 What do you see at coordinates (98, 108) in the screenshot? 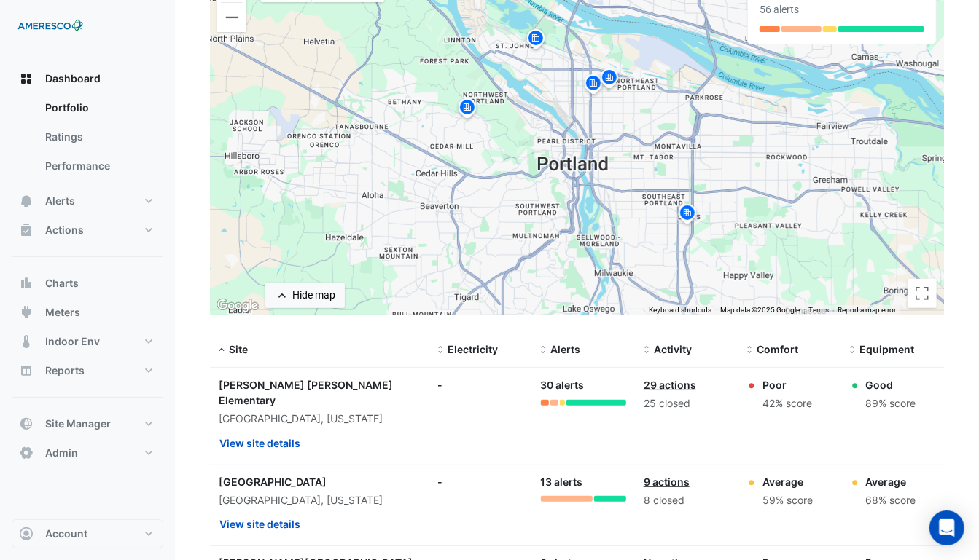
I see `a: Portfolio` at bounding box center [98, 108].